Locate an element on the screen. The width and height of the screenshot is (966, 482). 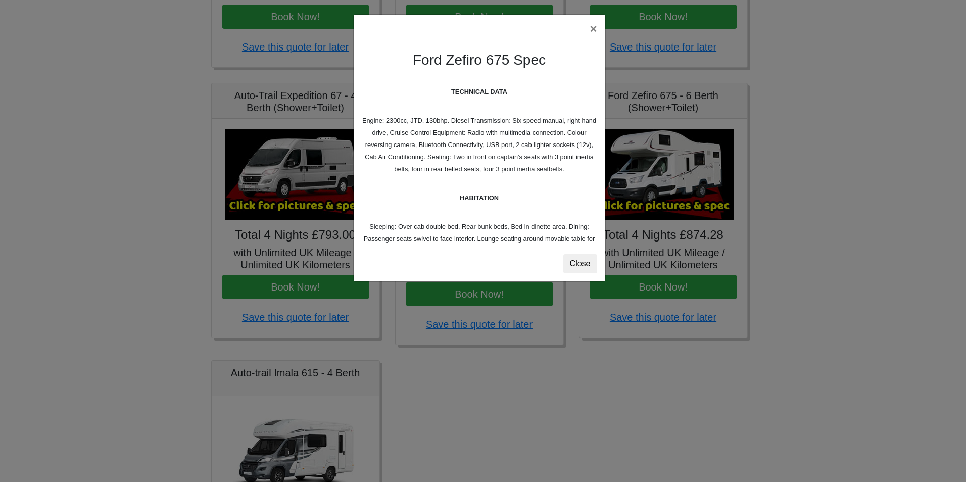
button: Close is located at coordinates (580, 264).